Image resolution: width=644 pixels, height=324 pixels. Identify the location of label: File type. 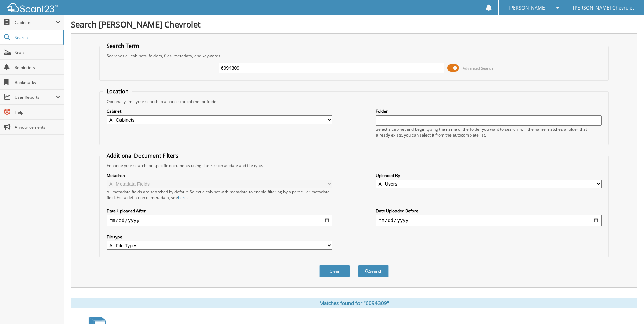
(219, 237).